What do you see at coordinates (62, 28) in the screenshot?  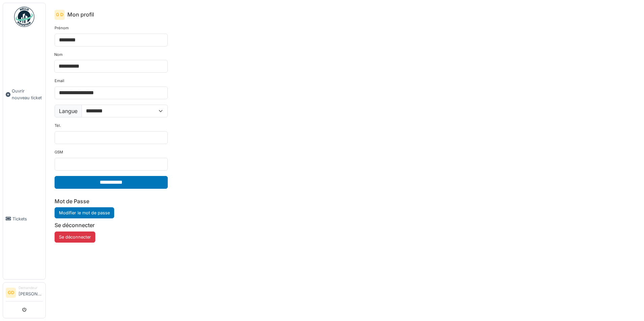 I see `label: Prénom` at bounding box center [62, 28].